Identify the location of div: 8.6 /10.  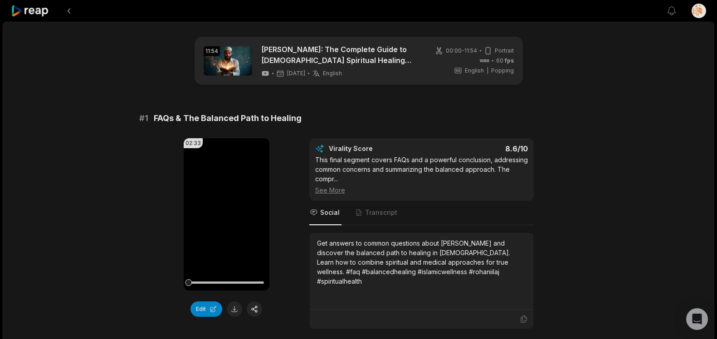
(479, 149).